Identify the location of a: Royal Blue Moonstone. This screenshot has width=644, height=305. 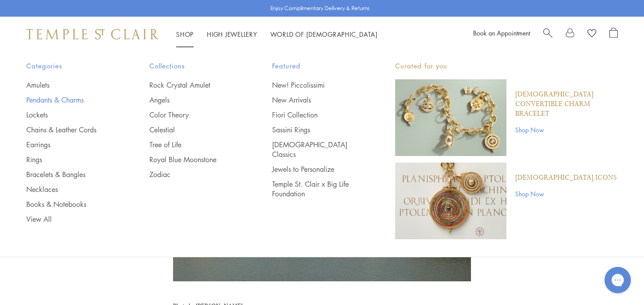
(194, 159).